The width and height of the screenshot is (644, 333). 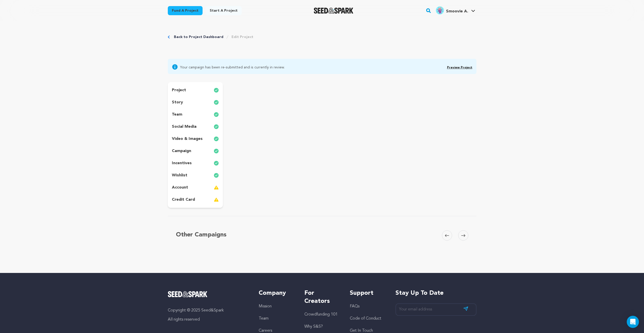 I want to click on a: Crowdfunding 101, so click(x=321, y=315).